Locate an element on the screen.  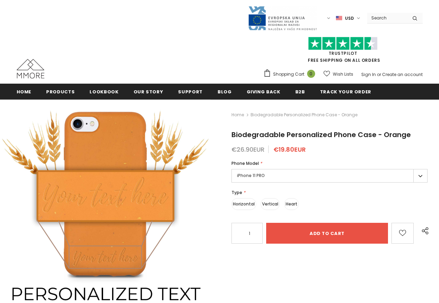
a: Wish Lists is located at coordinates (339, 74).